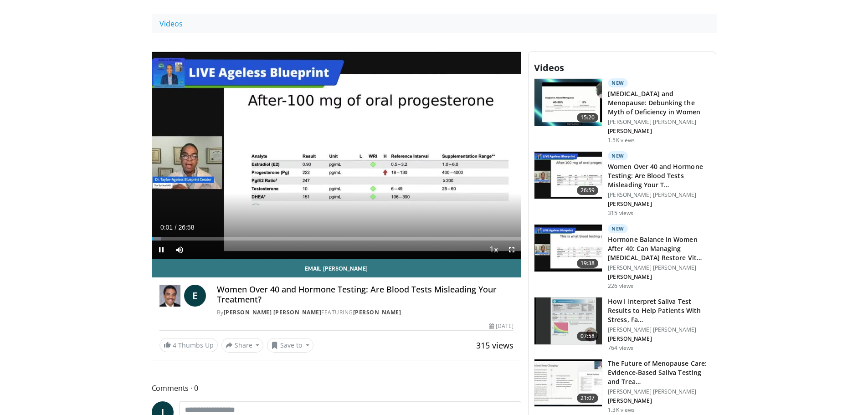 This screenshot has width=868, height=415. What do you see at coordinates (291, 345) in the screenshot?
I see `button: Save to` at bounding box center [291, 345].